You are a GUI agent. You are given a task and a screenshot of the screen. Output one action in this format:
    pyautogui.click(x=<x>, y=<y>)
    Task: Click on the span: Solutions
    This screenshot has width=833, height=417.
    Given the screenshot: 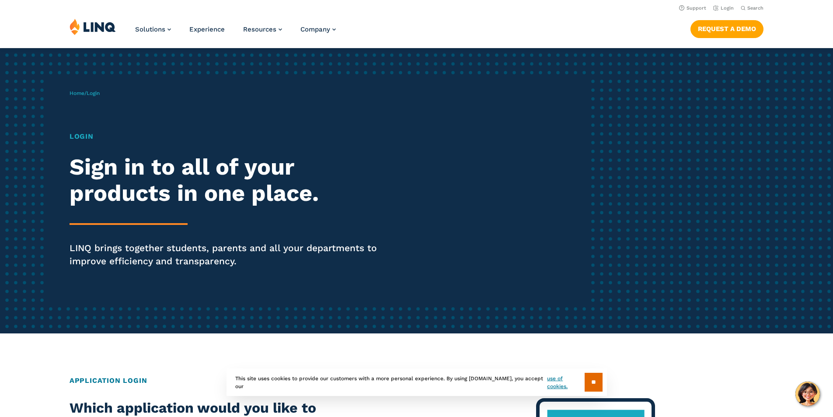 What is the action you would take?
    pyautogui.click(x=150, y=29)
    